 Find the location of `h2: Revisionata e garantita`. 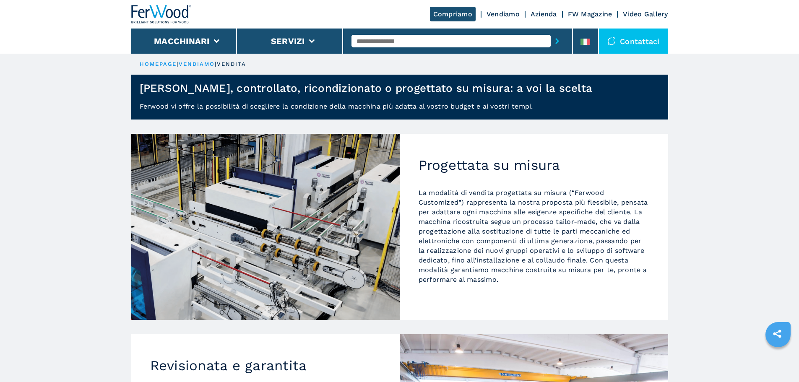

h2: Revisionata e garantita is located at coordinates (265, 366).